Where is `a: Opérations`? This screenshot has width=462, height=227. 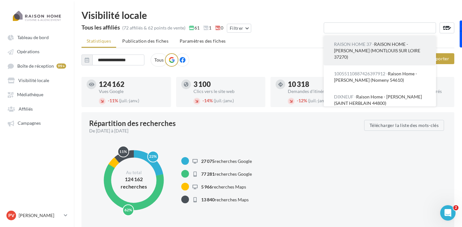
a: Opérations is located at coordinates (37, 51).